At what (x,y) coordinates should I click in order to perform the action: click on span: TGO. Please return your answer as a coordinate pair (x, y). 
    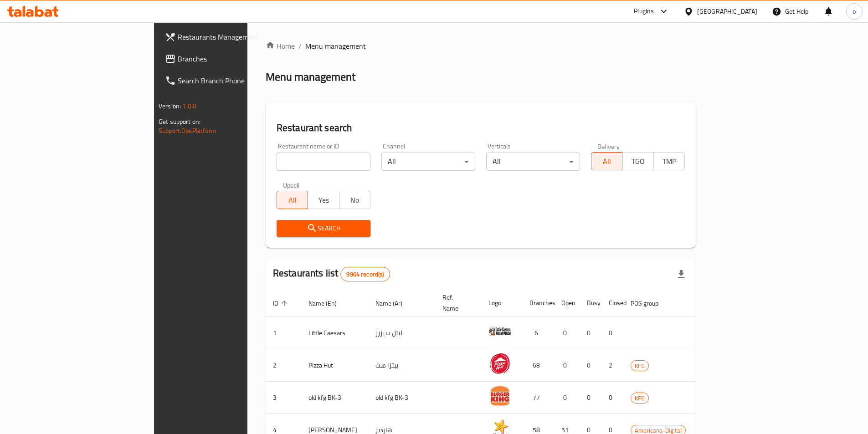
    Looking at the image, I should click on (638, 161).